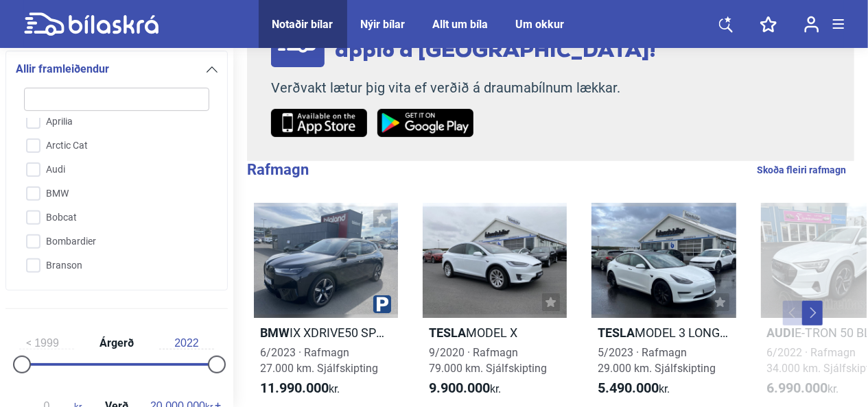  What do you see at coordinates (275, 333) in the screenshot?
I see `b: BMW` at bounding box center [275, 333].